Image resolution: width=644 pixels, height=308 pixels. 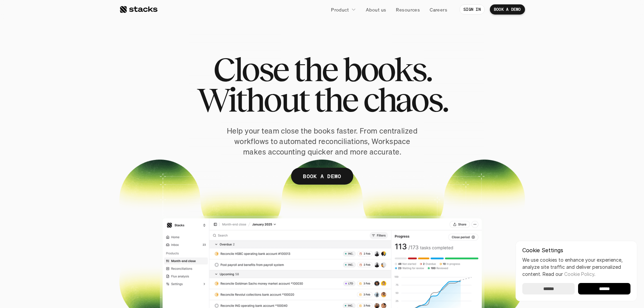 What do you see at coordinates (439, 9) in the screenshot?
I see `a: Careers` at bounding box center [439, 9].